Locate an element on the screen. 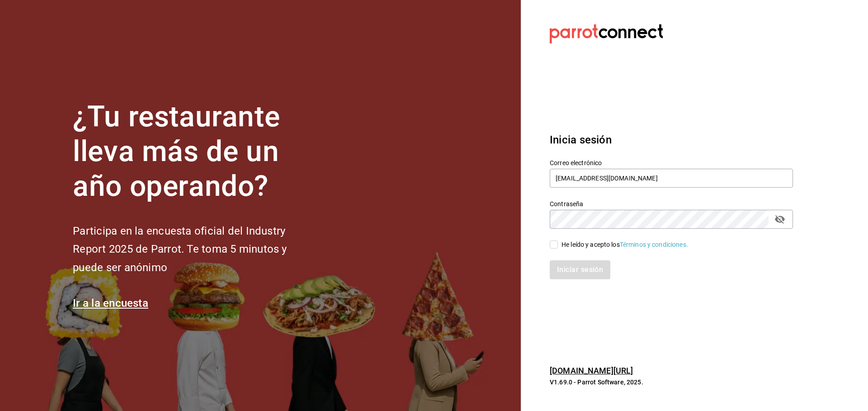  h3: Inicia sesión is located at coordinates (671, 140).